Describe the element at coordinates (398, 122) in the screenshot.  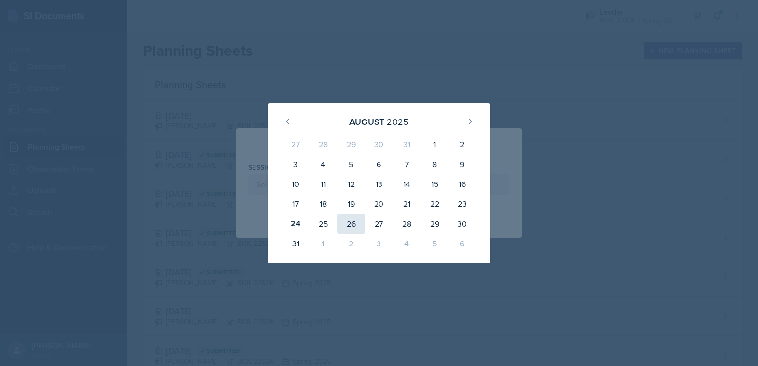
I see `div: 2025` at that location.